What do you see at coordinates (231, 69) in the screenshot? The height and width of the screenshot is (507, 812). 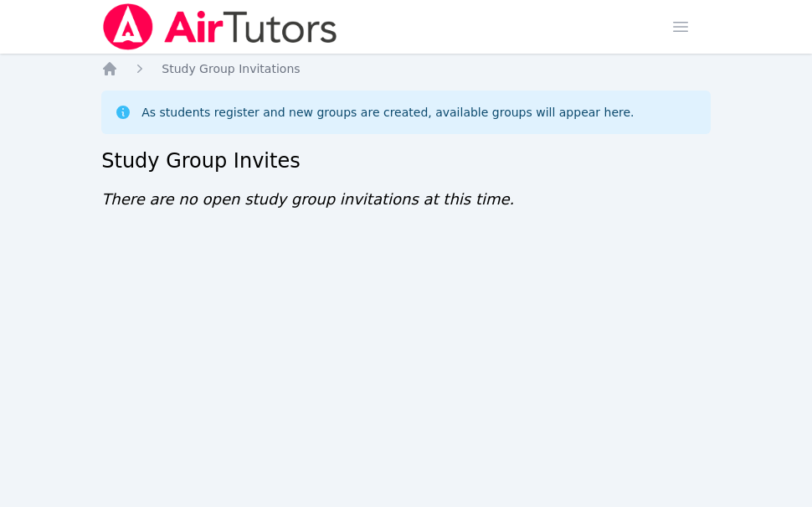 I see `span: Study Group Invitations` at bounding box center [231, 69].